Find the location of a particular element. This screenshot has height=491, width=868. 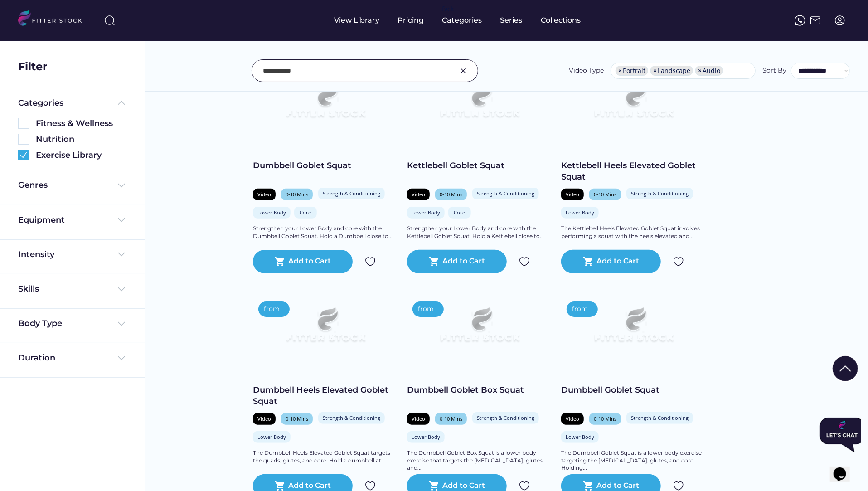

img: Group%201000002326.svg is located at coordinates (463, 71).